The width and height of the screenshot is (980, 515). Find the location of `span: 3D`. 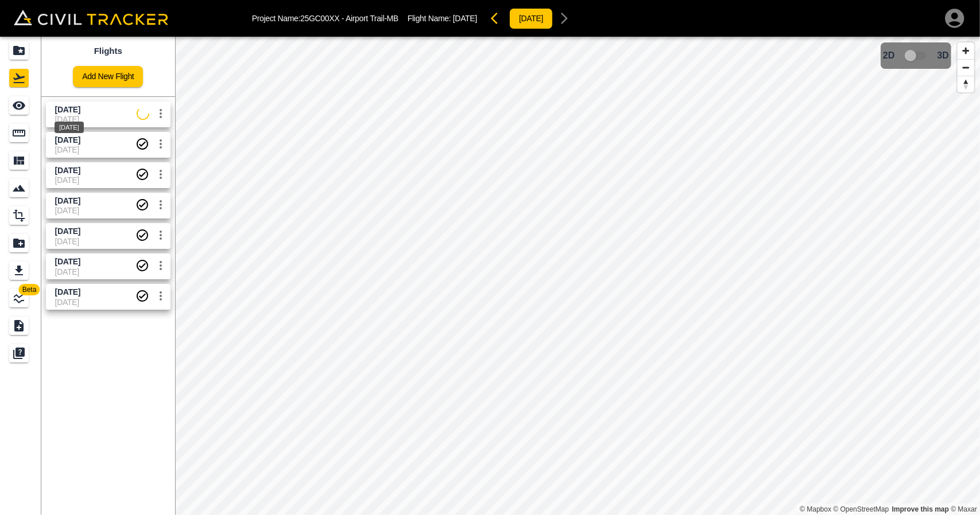

span: 3D is located at coordinates (943, 56).